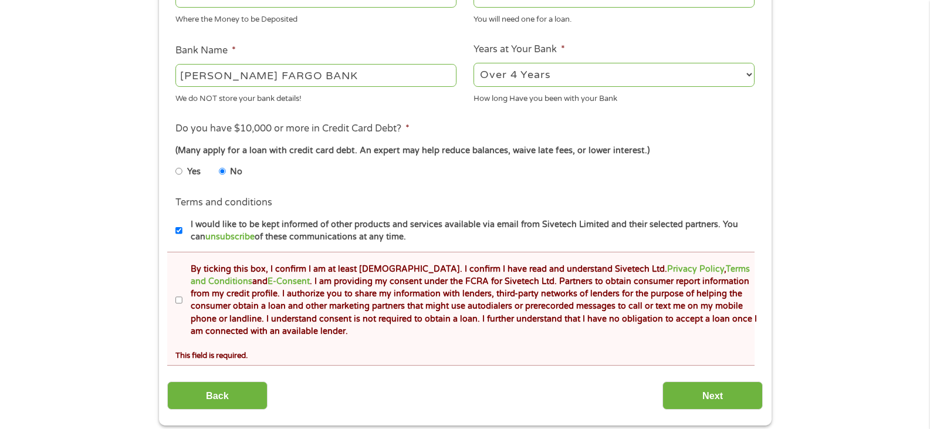 The image size is (930, 429). I want to click on label: Do you have $10,000 or more in Credit Card Debt?, so click(292, 129).